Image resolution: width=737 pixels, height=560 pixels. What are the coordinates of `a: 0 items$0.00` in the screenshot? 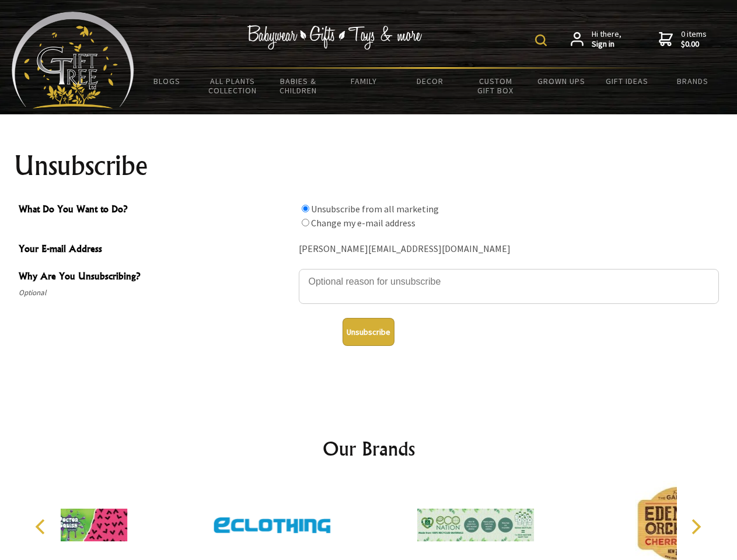 It's located at (683, 39).